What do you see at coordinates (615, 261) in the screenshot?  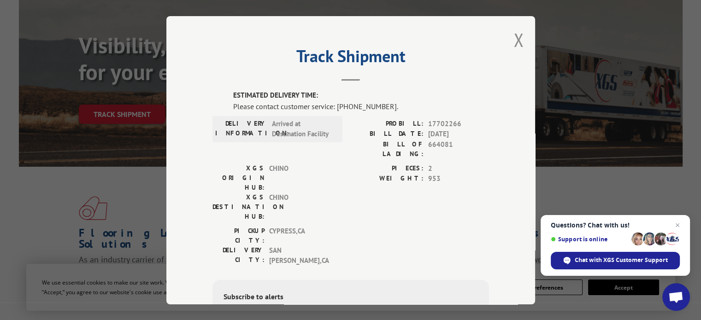 I see `div: Chat with XGS Customer Support` at bounding box center [615, 261].